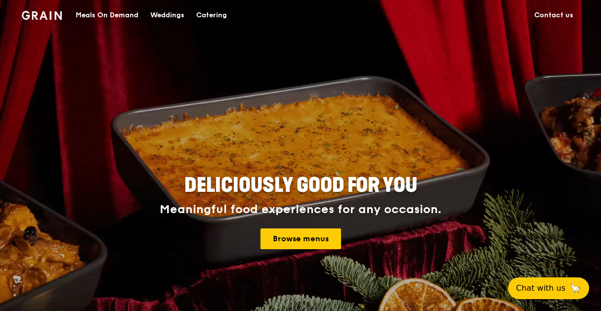 This screenshot has height=311, width=601. I want to click on a: Contact us, so click(554, 15).